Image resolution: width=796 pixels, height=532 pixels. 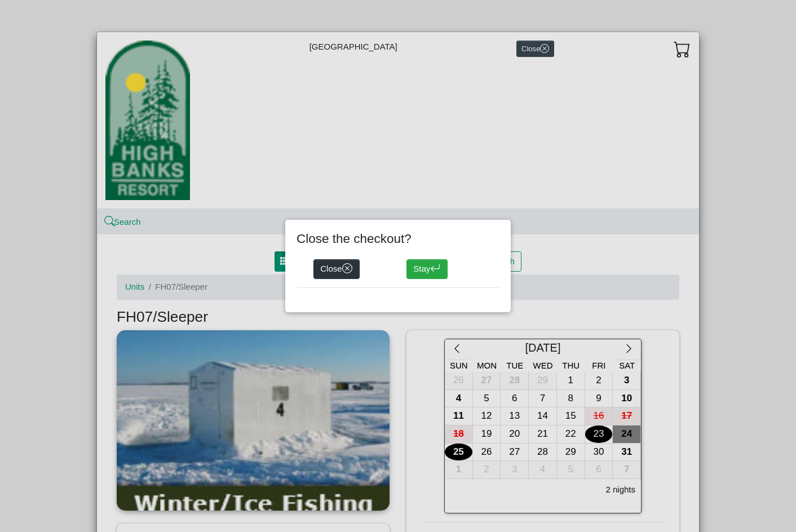 What do you see at coordinates (427, 270) in the screenshot?
I see `button: Stayarrow return left` at bounding box center [427, 270].